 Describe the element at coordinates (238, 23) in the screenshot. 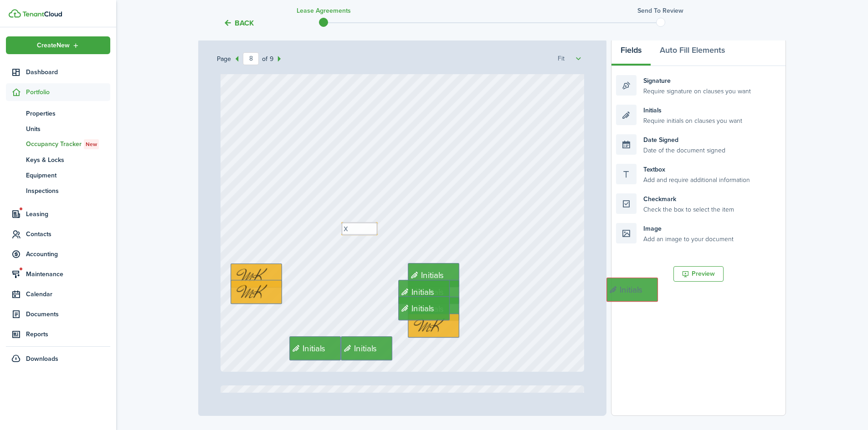

I see `button: Back` at that location.